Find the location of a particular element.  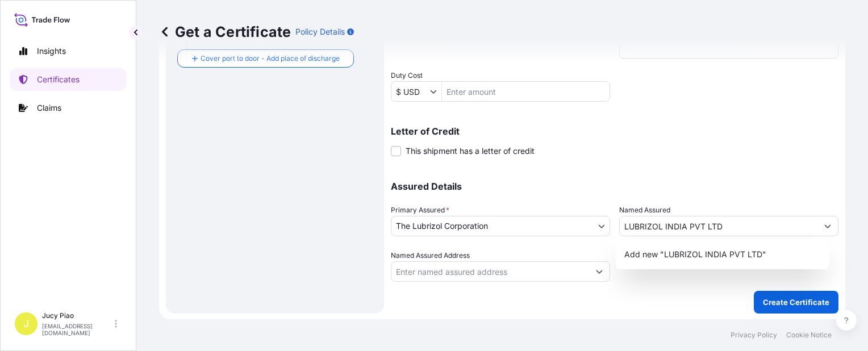

p: Jucy Piao is located at coordinates (78, 316).